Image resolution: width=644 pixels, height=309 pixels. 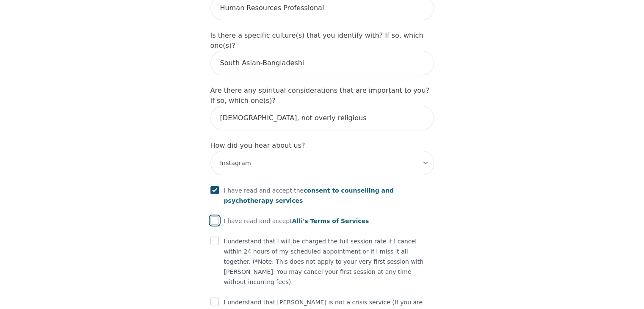 I want to click on label: How did you hear about us?, so click(x=258, y=145).